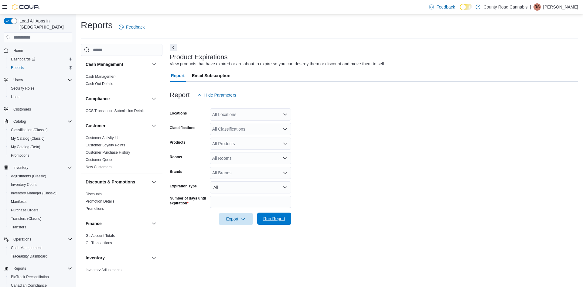 The height and width of the screenshot is (287, 583). I want to click on div: Compliance, so click(122, 112).